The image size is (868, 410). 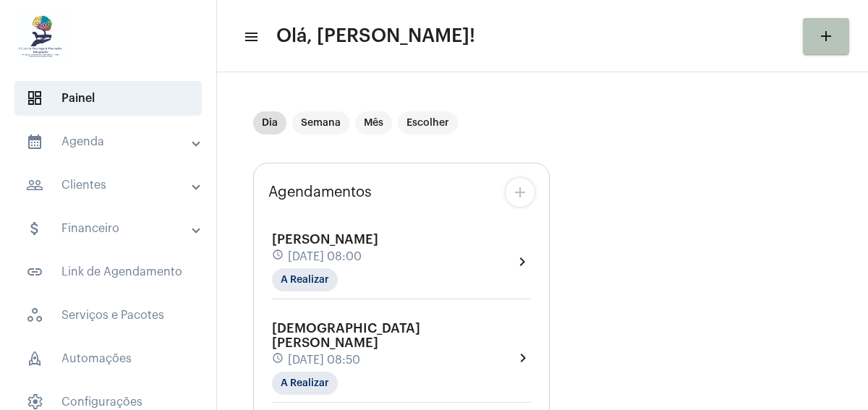 I want to click on span: Agendamentos, so click(x=320, y=193).